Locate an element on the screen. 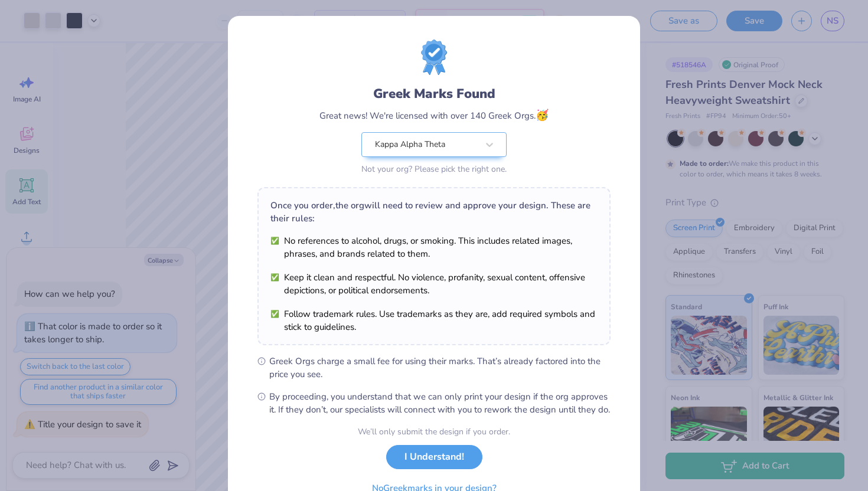  span: By proceeding, you understand that we can only print your design if the org approves it. If they ... is located at coordinates (440, 404).